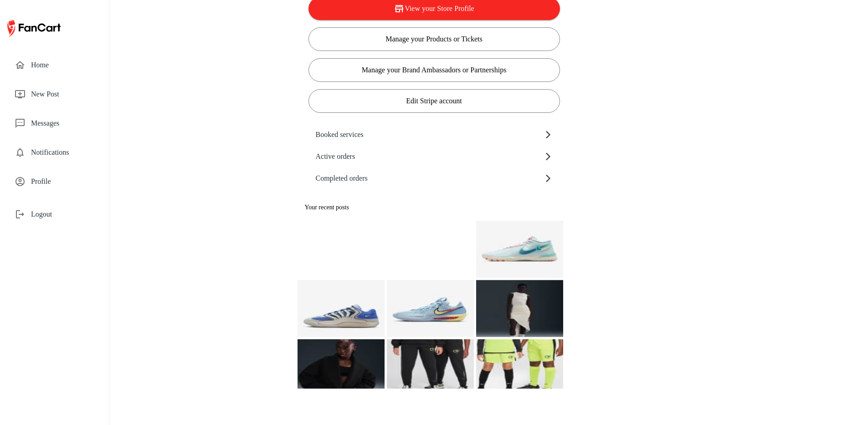 The width and height of the screenshot is (868, 425). What do you see at coordinates (62, 152) in the screenshot?
I see `span: Notifications` at bounding box center [62, 152].